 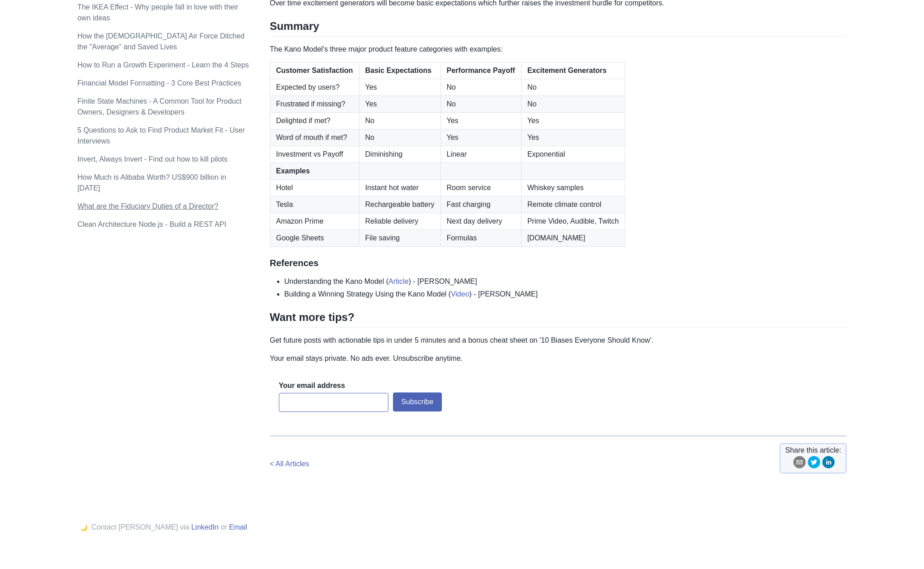 I want to click on a: Finite State Machines - A Common Tool for Product Owners, Designers & Developers, so click(x=160, y=107).